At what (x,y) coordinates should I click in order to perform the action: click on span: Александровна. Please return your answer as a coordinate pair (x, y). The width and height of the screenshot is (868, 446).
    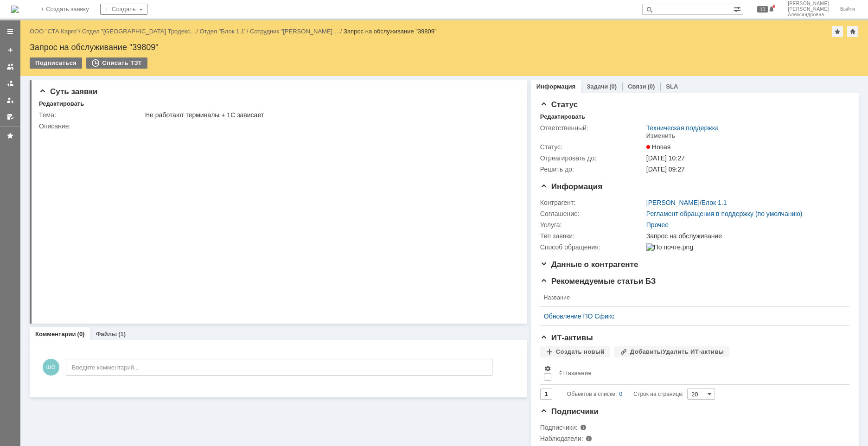
    Looking at the image, I should click on (809, 15).